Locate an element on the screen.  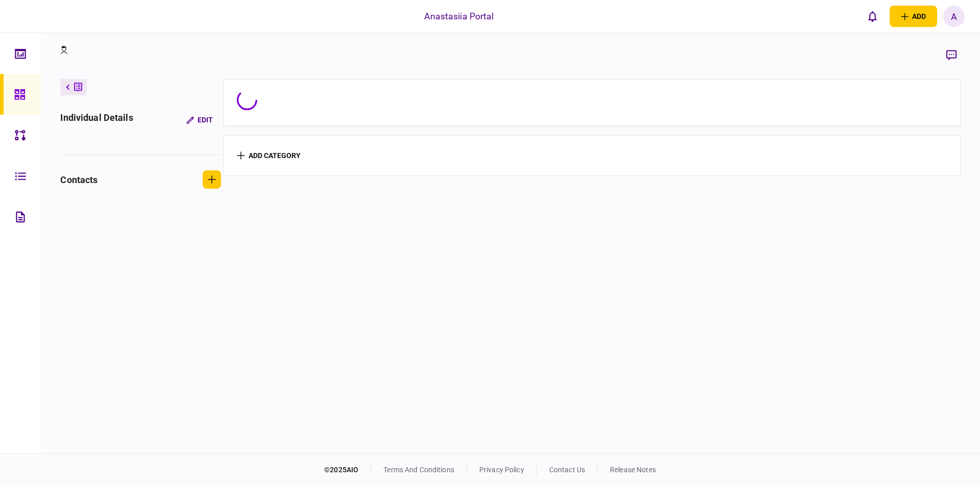
a: contact us is located at coordinates (568, 469).